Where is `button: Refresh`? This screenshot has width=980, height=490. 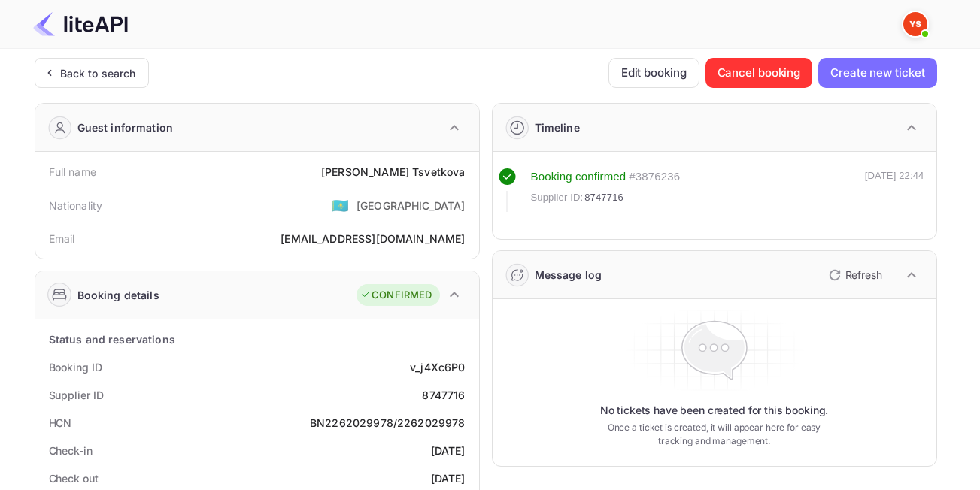 button: Refresh is located at coordinates (854, 275).